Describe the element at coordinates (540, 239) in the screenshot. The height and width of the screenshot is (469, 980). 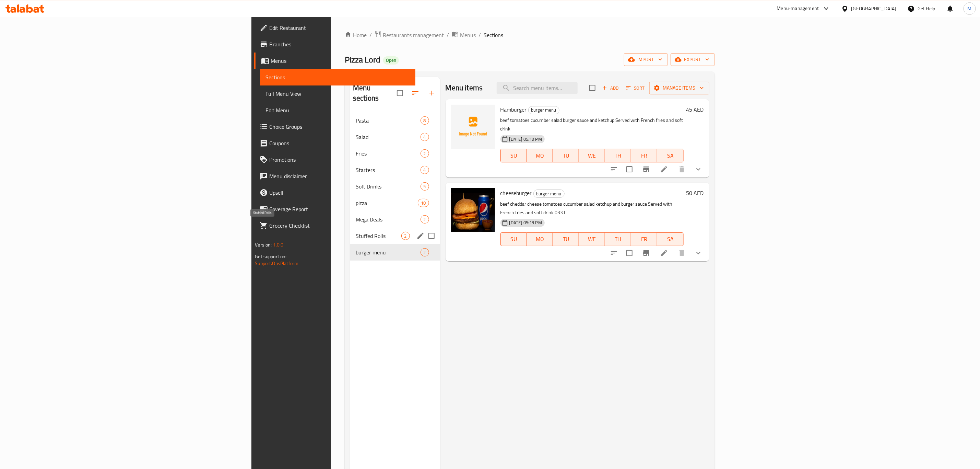
I see `button: MO` at that location.